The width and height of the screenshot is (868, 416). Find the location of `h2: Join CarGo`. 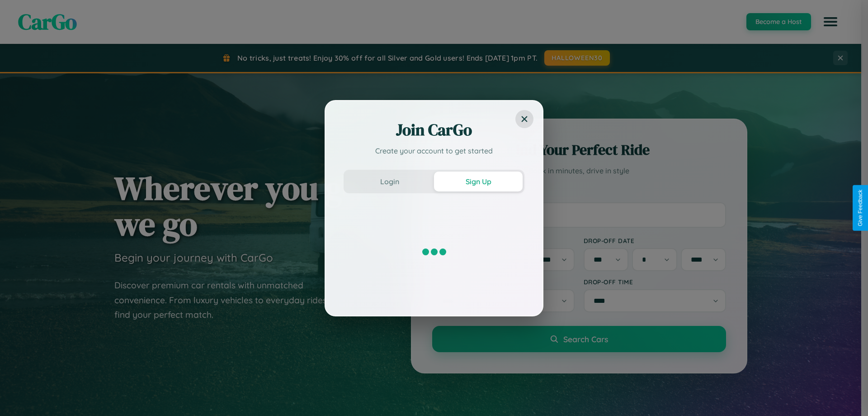

h2: Join CarGo is located at coordinates (434, 130).